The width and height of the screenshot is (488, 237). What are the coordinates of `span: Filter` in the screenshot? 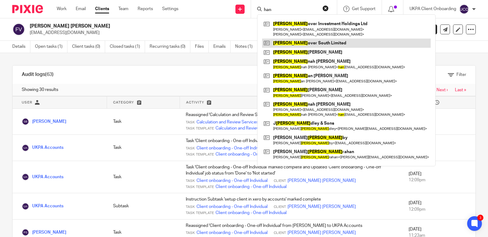 It's located at (462, 75).